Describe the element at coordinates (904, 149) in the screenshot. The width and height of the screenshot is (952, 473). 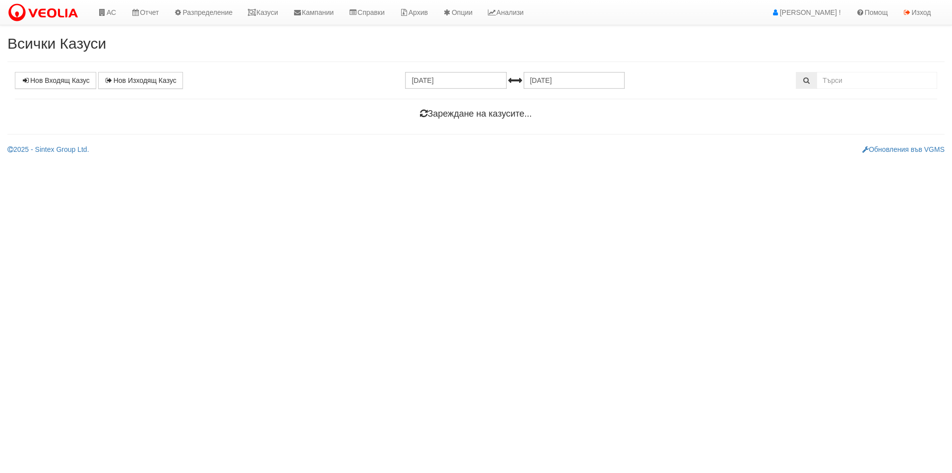
I see `a: Обновления във VGMS` at that location.